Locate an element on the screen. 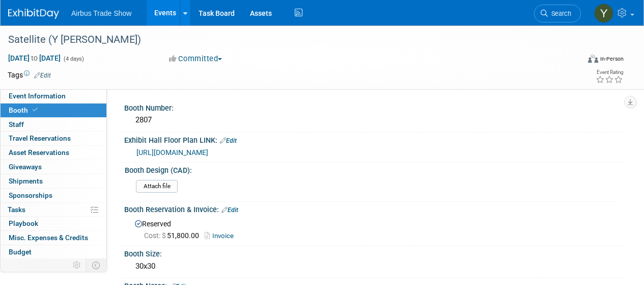 The width and height of the screenshot is (644, 285). span: Sponsorships is located at coordinates (31, 195).